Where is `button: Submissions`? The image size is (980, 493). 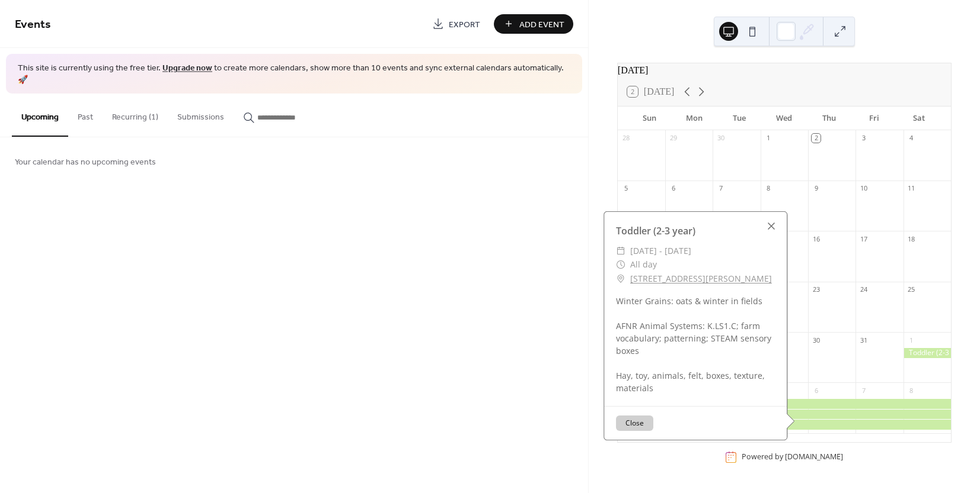
button: Submissions is located at coordinates (201, 115).